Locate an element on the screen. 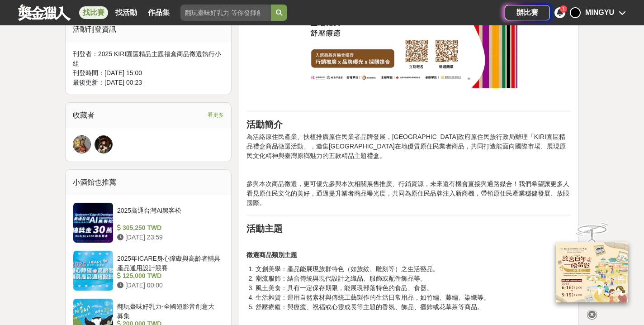 The image size is (644, 325). li: 潮流服飾：結合傳統與現代設計之織品、服飾或配件飾品等。 is located at coordinates (413, 278).